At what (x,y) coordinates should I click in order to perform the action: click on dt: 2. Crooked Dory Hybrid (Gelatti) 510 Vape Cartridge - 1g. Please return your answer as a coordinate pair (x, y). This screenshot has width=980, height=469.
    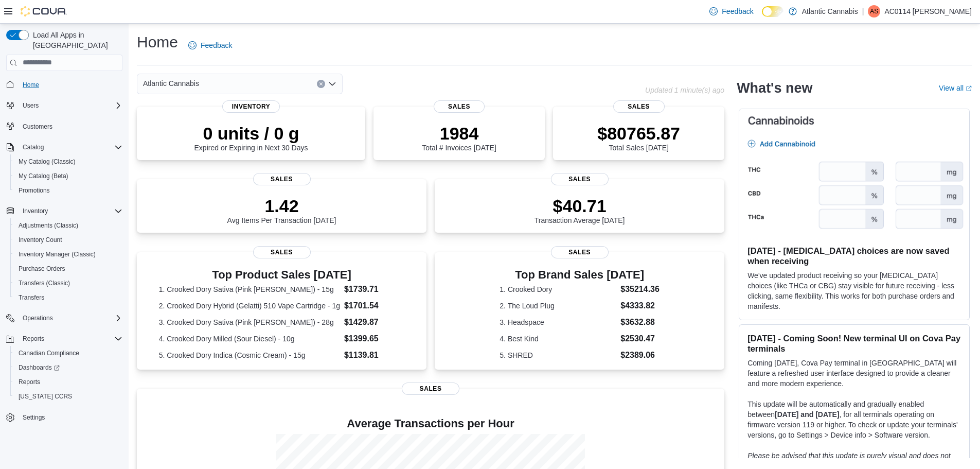
    Looking at the image, I should click on (249, 306).